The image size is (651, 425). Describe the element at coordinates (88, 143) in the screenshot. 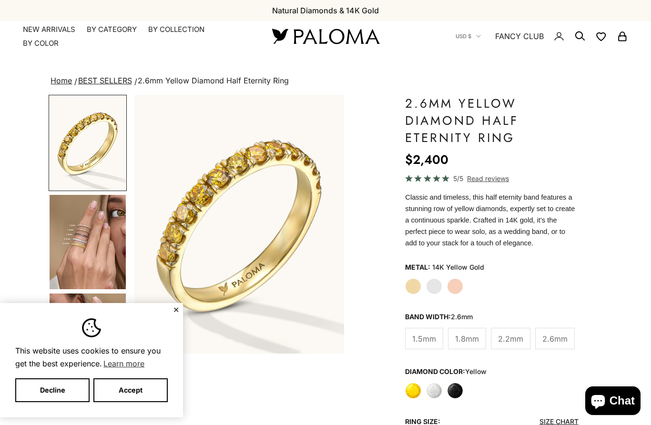

I see `button: Go to item 1` at that location.